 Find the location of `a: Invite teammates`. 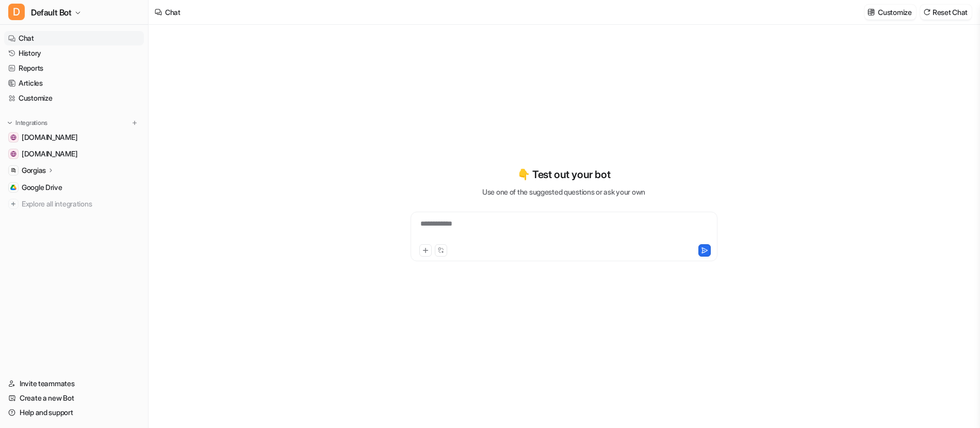

a: Invite teammates is located at coordinates (73, 383).